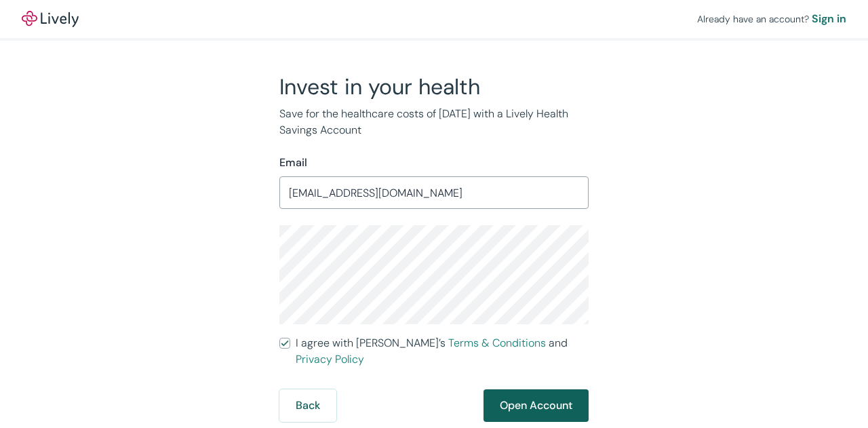 The width and height of the screenshot is (868, 428). Describe the element at coordinates (330, 358) in the screenshot. I see `a: Privacy Policy` at that location.